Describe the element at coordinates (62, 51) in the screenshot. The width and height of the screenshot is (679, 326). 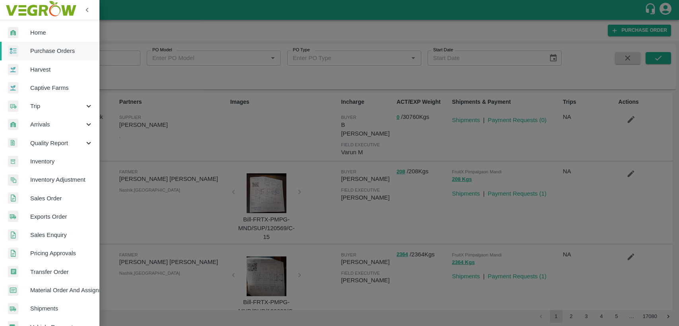
I see `span: Purchase Orders` at that location.